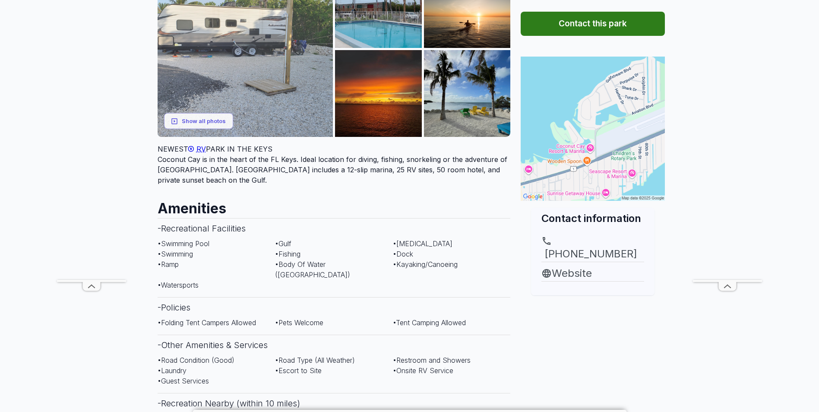  Describe the element at coordinates (183, 381) in the screenshot. I see `span: • Guest Services` at that location.